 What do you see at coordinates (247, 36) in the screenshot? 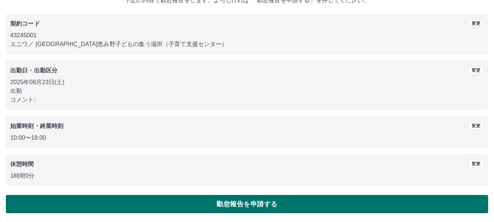
I see `p: 43245001` at bounding box center [247, 36].